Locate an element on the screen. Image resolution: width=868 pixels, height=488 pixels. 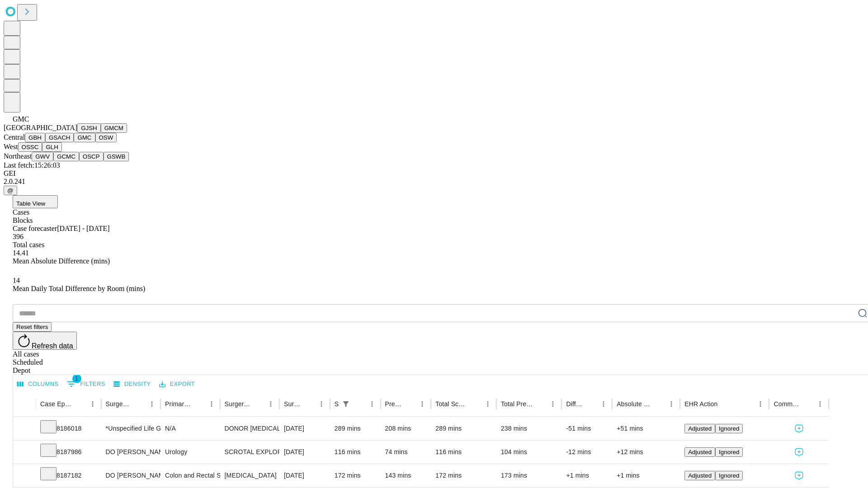
button: Adjusted is located at coordinates (700, 452).